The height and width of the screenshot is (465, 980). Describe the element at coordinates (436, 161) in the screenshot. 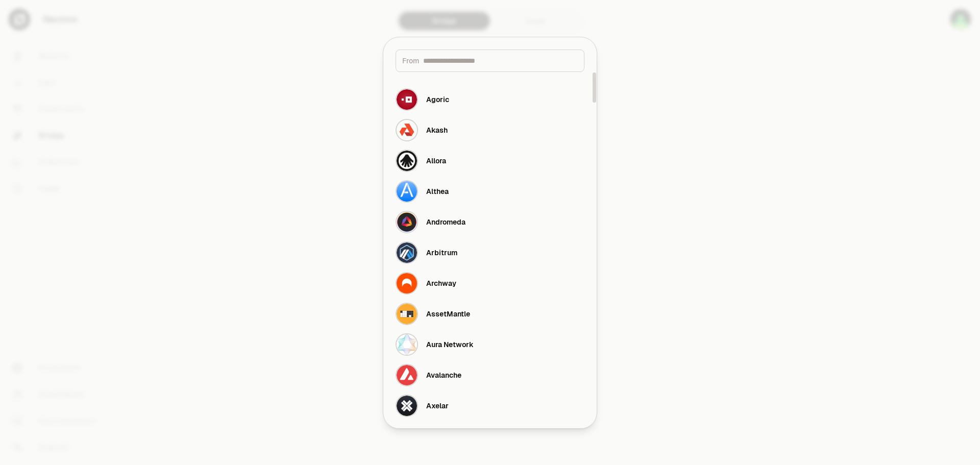

I see `div: Allora` at that location.